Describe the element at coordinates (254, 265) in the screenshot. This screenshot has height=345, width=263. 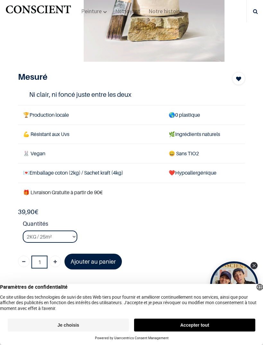
I see `div: Close Tolstoy widget` at that location.